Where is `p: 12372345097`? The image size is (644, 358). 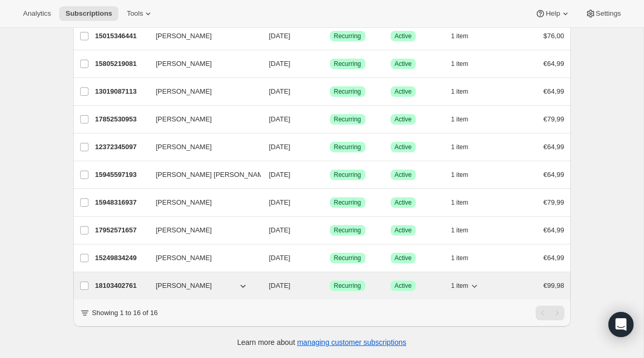
p: 12372345097 is located at coordinates (122, 147).